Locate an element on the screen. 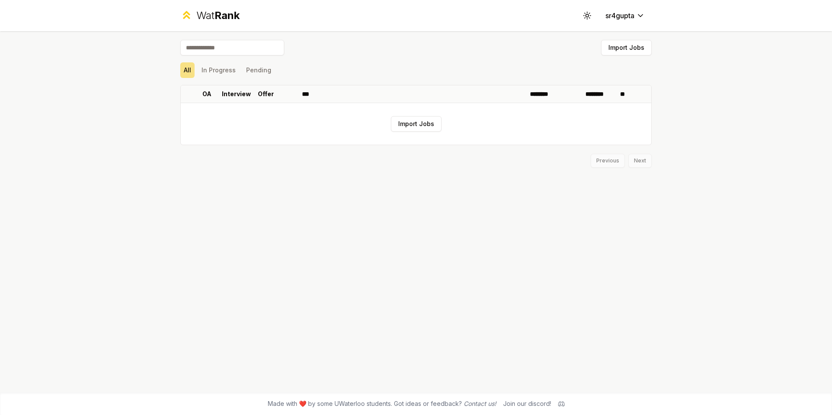  div: Wat is located at coordinates (218, 16).